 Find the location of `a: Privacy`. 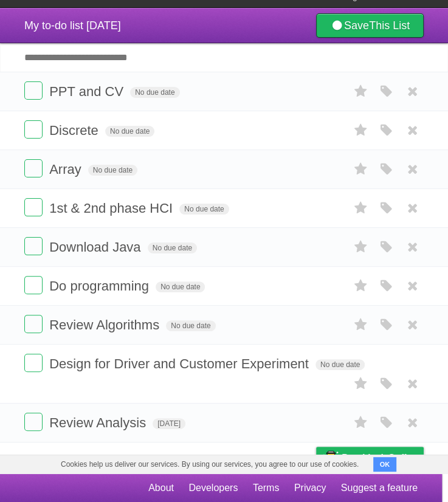

a: Privacy is located at coordinates (310, 488).